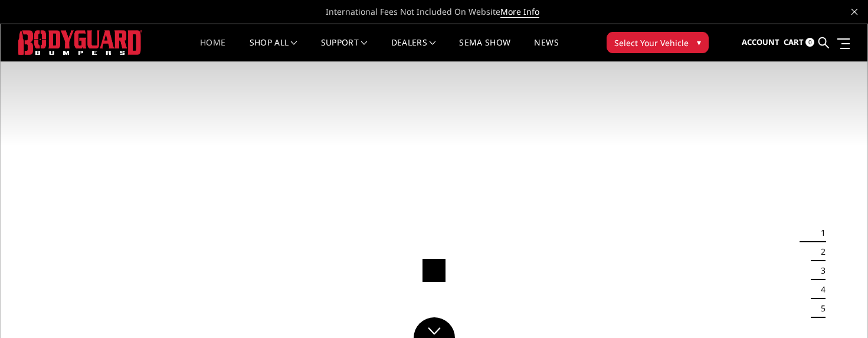  Describe the element at coordinates (344, 49) in the screenshot. I see `a: Support` at that location.